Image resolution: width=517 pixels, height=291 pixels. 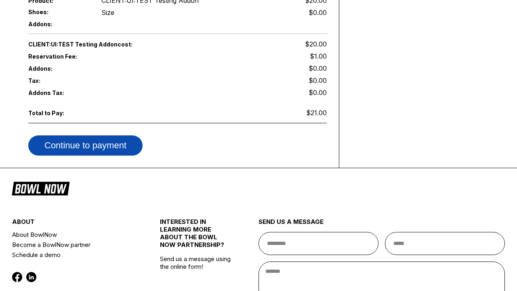 What do you see at coordinates (317, 13) in the screenshot?
I see `div: $0.00` at bounding box center [317, 13].